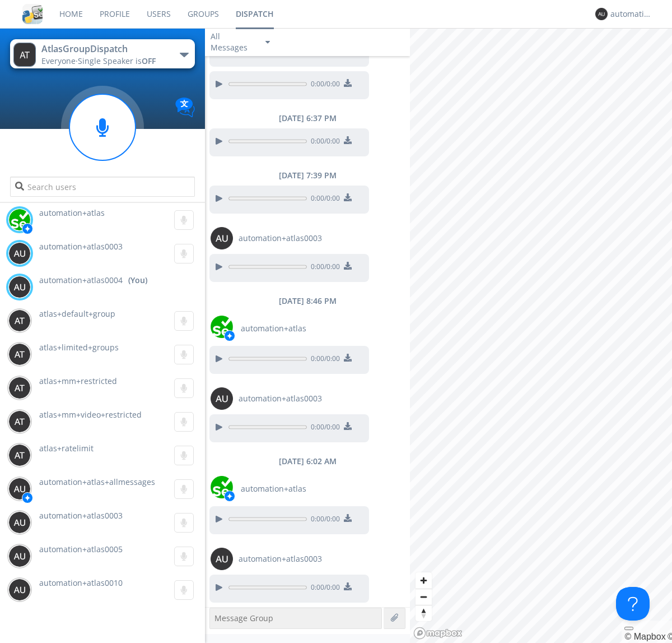  Describe the element at coordinates (233, 42) in the screenshot. I see `div: All Messages` at that location.